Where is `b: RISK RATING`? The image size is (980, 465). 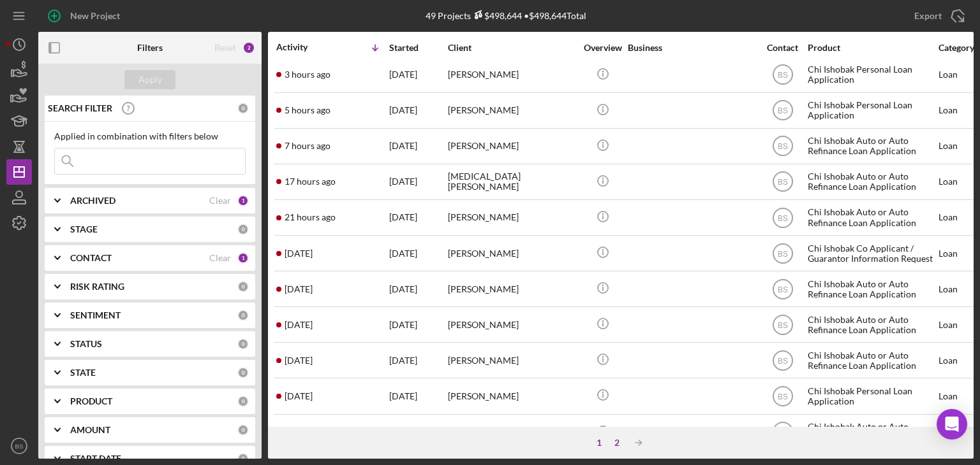
b: RISK RATING is located at coordinates (97, 287).